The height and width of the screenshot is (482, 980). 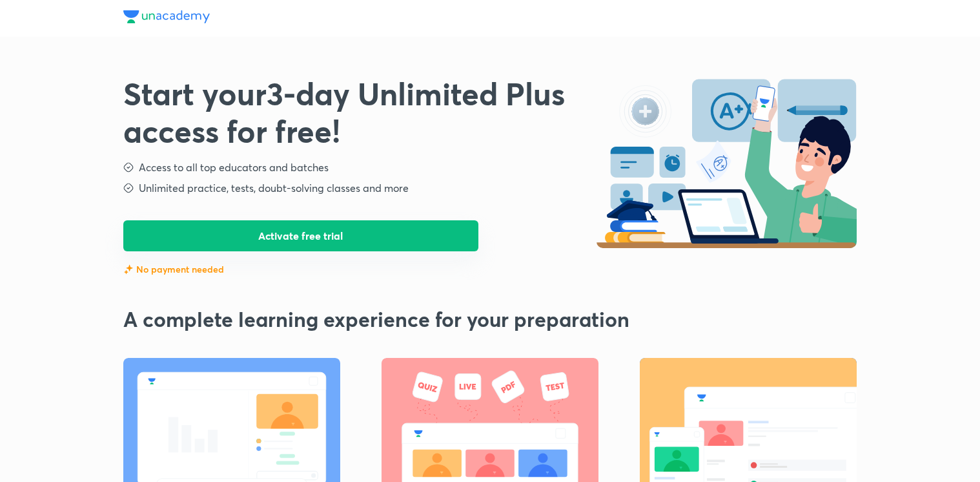 I want to click on img: start-free-trial, so click(x=727, y=162).